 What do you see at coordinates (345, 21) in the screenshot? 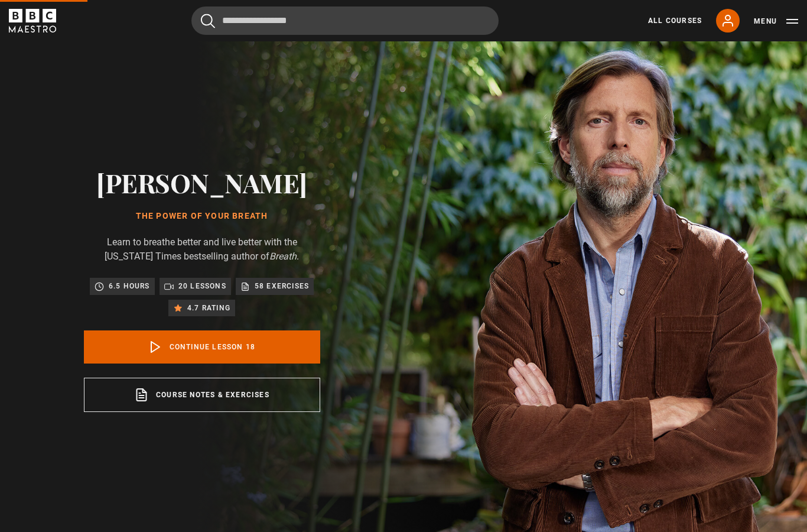
I see `input: Search` at bounding box center [345, 21].